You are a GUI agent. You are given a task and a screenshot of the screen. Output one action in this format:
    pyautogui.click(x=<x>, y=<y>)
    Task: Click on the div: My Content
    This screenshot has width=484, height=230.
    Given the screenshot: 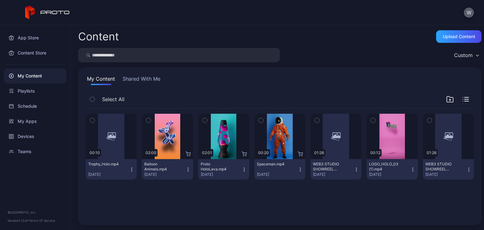 What is the action you would take?
    pyautogui.click(x=35, y=76)
    